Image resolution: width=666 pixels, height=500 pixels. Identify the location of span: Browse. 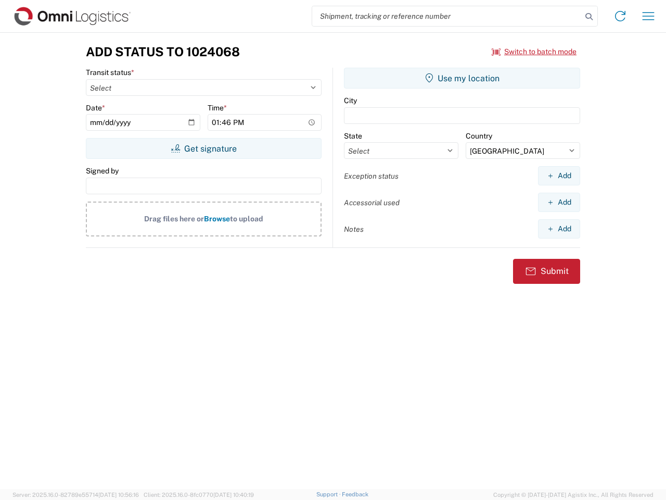
(217, 219).